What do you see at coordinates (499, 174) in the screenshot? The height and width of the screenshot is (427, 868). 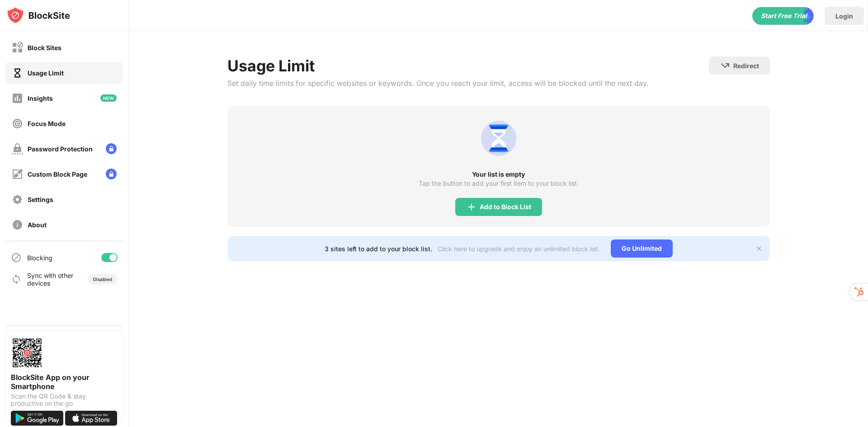 I see `div: Your list is empty` at bounding box center [499, 174].